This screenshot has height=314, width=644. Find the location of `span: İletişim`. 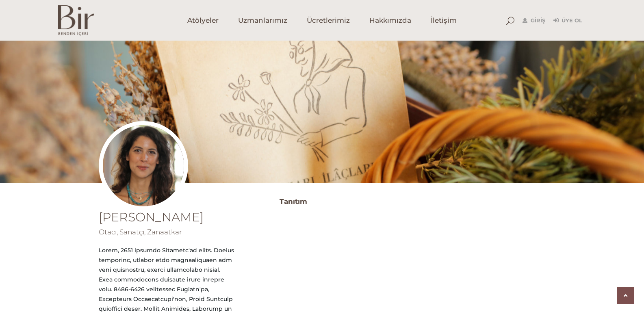

span: İletişim is located at coordinates (444, 20).